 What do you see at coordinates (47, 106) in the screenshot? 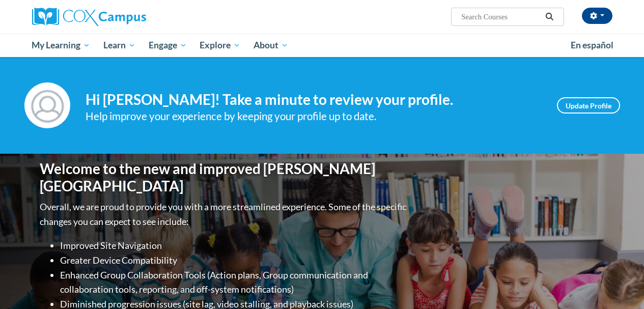
I see `img: Profile Image` at bounding box center [47, 106].